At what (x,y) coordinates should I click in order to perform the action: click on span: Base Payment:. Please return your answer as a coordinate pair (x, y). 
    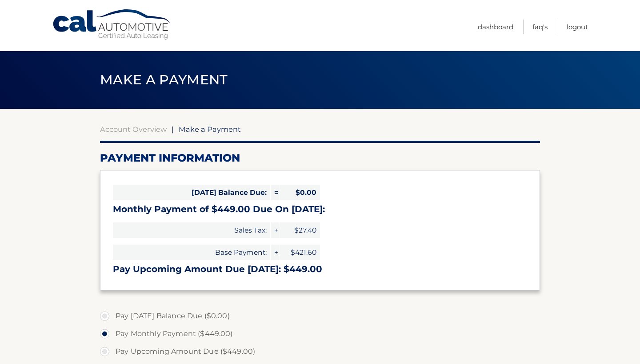
    Looking at the image, I should click on (192, 253).